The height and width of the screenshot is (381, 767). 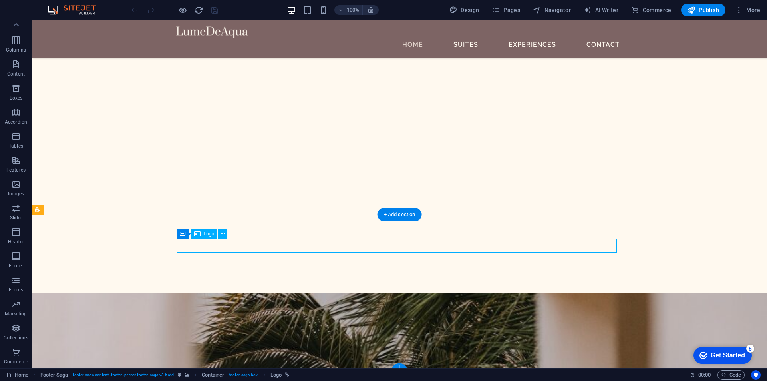 I want to click on button: reload, so click(x=198, y=10).